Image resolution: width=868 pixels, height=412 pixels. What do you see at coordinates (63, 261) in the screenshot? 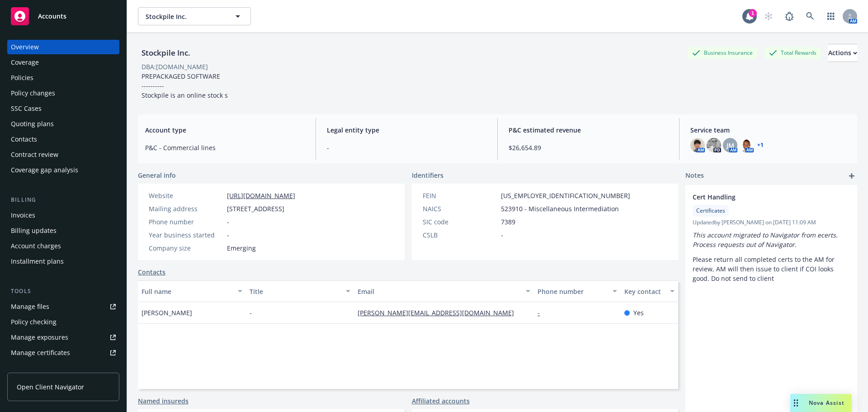
I see `a: Installment plans` at bounding box center [63, 261].